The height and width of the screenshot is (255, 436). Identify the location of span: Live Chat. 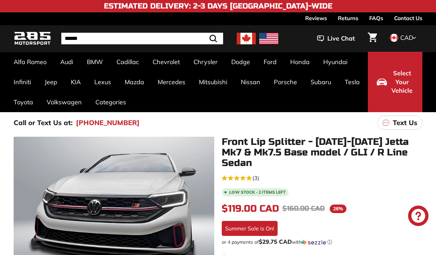
(341, 38).